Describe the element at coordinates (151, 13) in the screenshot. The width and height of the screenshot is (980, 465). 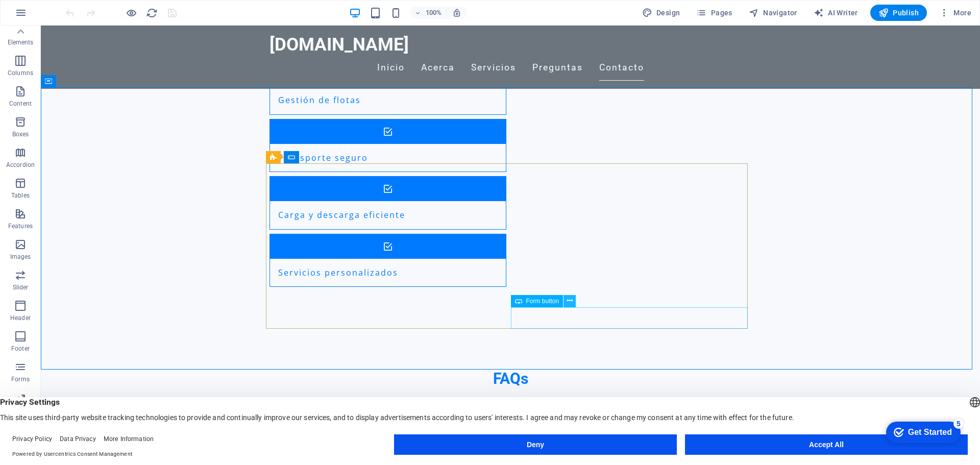
I see `i: Reload page` at that location.